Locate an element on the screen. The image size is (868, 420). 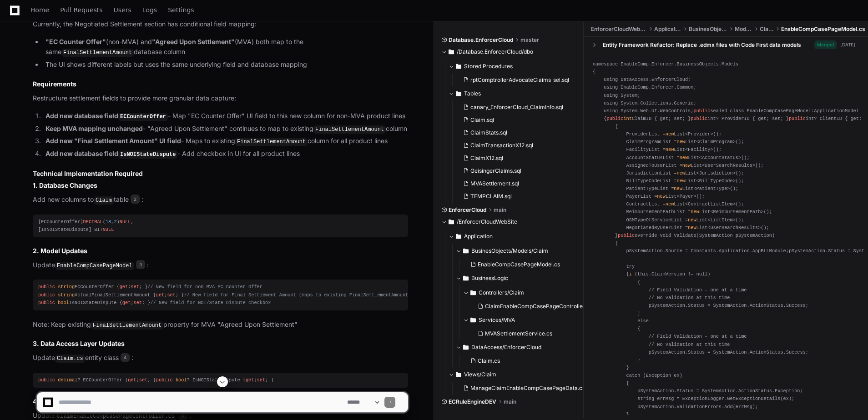
button: ClaimStats.sql is located at coordinates (515, 133).